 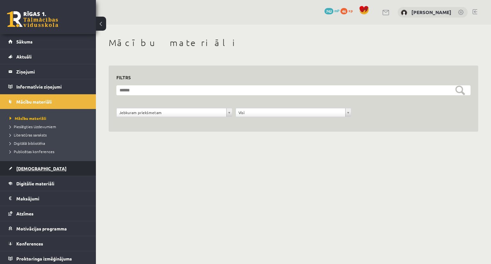 I want to click on span: Pieslēgties Uzdevumiem, so click(x=33, y=127).